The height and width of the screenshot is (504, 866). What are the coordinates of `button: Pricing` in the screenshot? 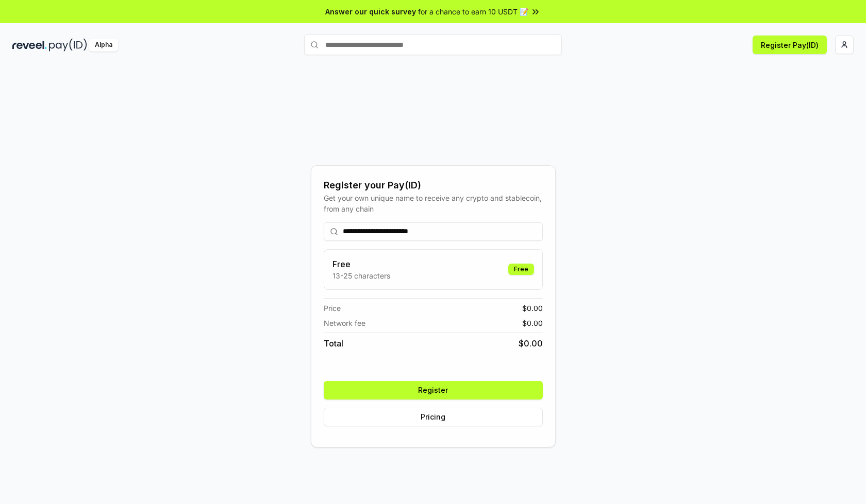 It's located at (433, 417).